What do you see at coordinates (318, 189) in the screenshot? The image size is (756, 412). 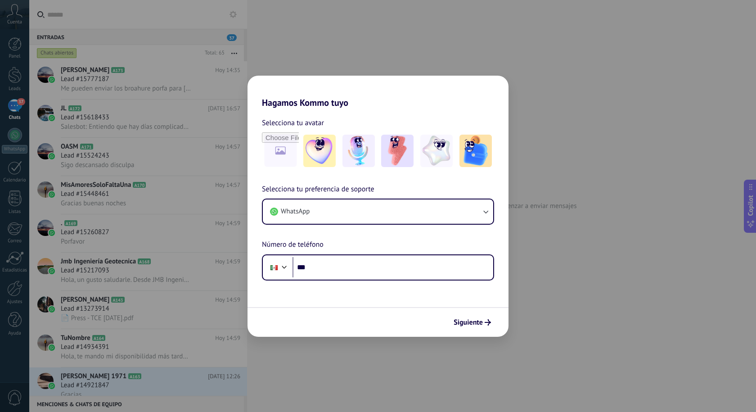 I see `span: Selecciona tu preferencia de soporte` at bounding box center [318, 189].